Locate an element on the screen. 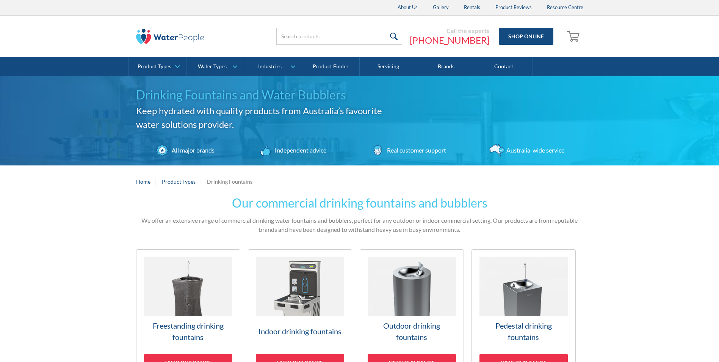 The height and width of the screenshot is (362, 719). img: The Water People is located at coordinates (170, 36).